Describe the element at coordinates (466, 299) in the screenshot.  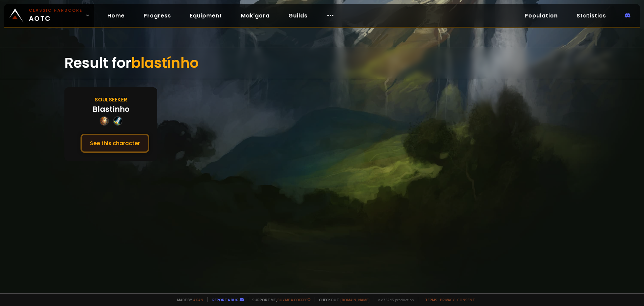
I see `a: Consent` at that location.